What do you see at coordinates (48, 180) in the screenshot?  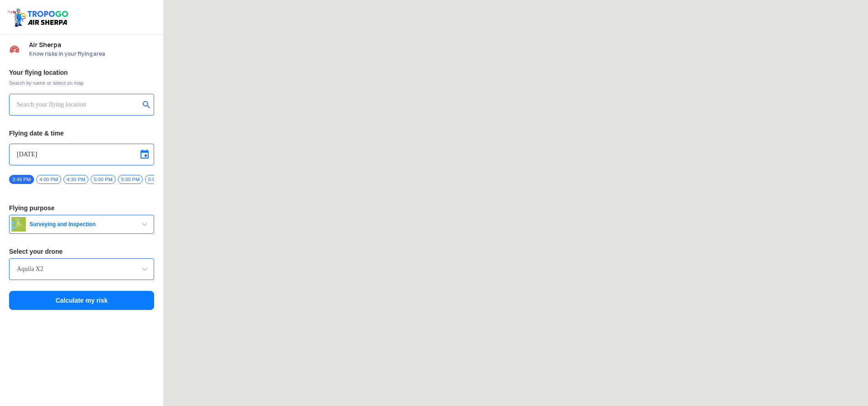 I see `span: 4:00 PM` at bounding box center [48, 180].